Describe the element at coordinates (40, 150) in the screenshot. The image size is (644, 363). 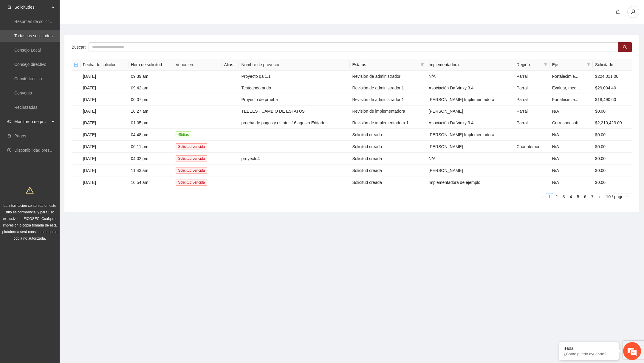
I see `a: Disponibilidad presupuestal` at that location.